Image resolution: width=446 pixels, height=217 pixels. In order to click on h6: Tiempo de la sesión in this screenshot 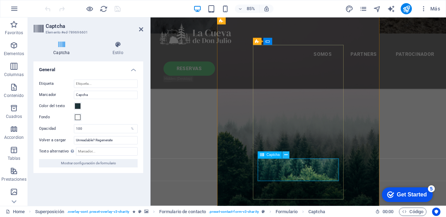, I will do `click(385, 212)`.